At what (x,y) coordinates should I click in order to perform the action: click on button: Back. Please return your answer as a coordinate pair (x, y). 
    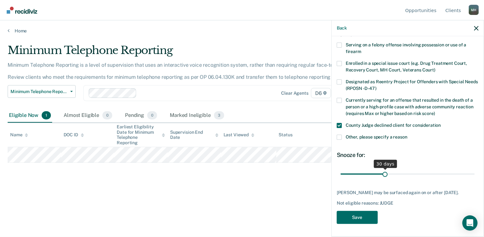
    Looking at the image, I should click on (342, 28).